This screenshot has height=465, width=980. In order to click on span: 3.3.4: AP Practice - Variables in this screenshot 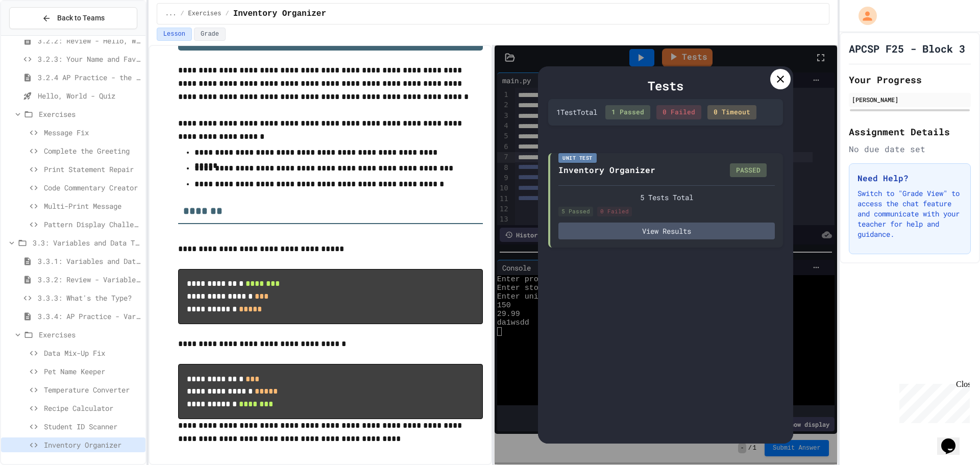, I will do `click(89, 316)`.